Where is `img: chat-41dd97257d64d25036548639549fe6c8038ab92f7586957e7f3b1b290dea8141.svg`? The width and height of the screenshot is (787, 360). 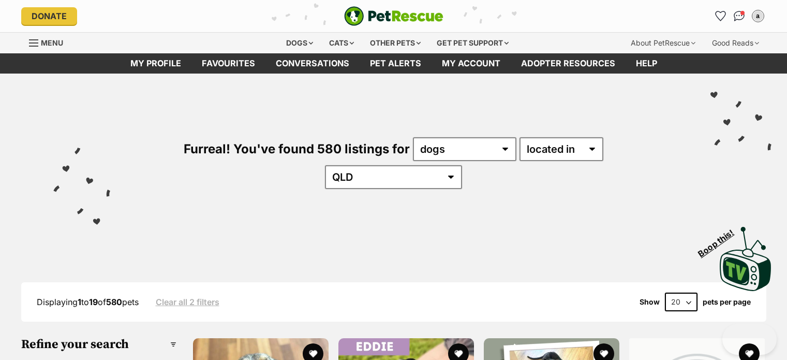
img: chat-41dd97257d64d25036548639549fe6c8038ab92f7586957e7f3b1b290dea8141.svg is located at coordinates (739, 16).